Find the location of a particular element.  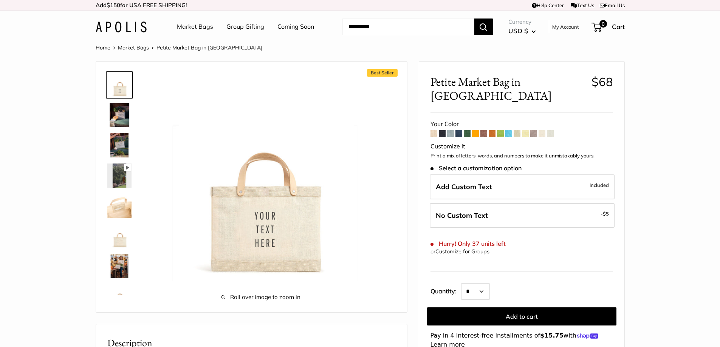

span: USD $ is located at coordinates (518, 31).